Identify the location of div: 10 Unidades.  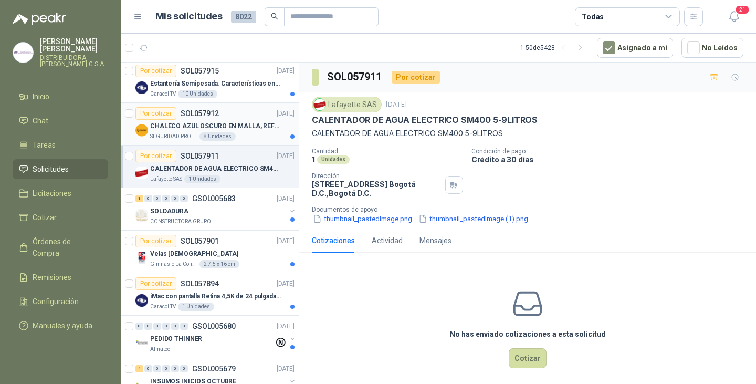
(197, 94).